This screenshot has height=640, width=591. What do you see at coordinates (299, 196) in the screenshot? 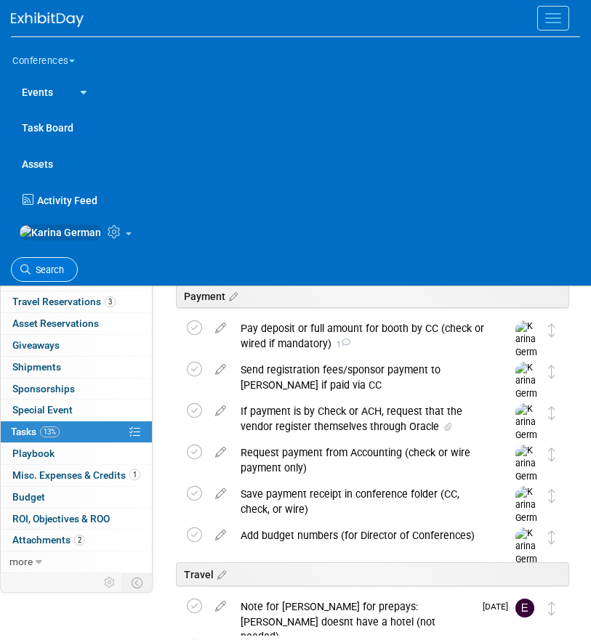
I see `a: Activity Feed` at bounding box center [299, 196].